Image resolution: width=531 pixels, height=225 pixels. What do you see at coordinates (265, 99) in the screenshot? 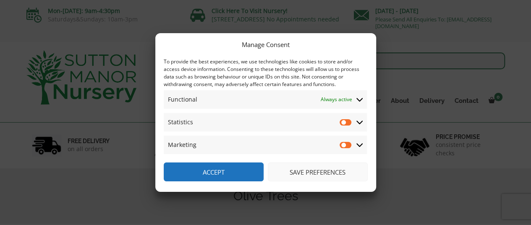
I see `summary: Functional Always active` at bounding box center [265, 99].